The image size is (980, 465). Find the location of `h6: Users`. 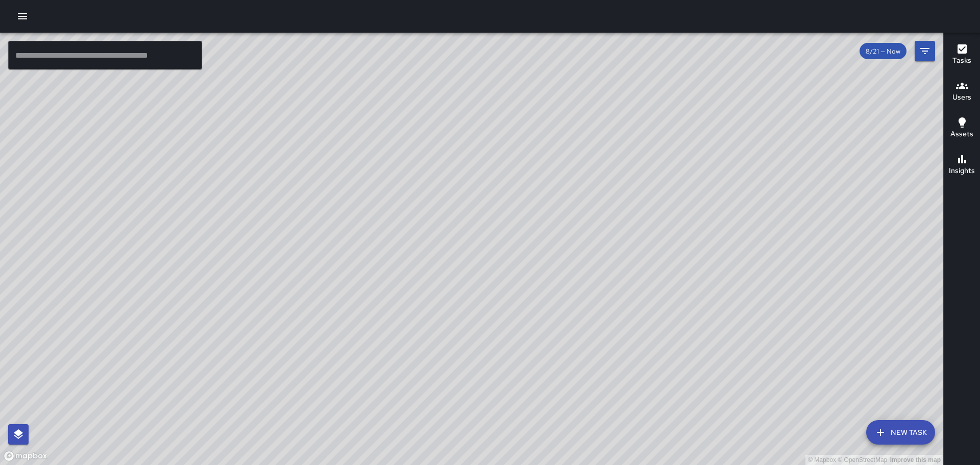

h6: Users is located at coordinates (962, 97).